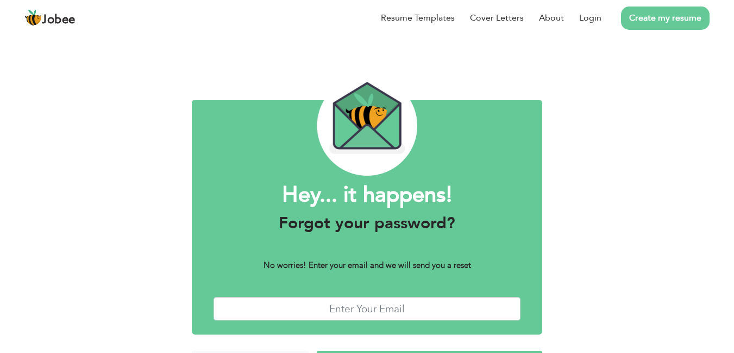 This screenshot has width=734, height=353. Describe the element at coordinates (50, 18) in the screenshot. I see `a: Jobee` at that location.